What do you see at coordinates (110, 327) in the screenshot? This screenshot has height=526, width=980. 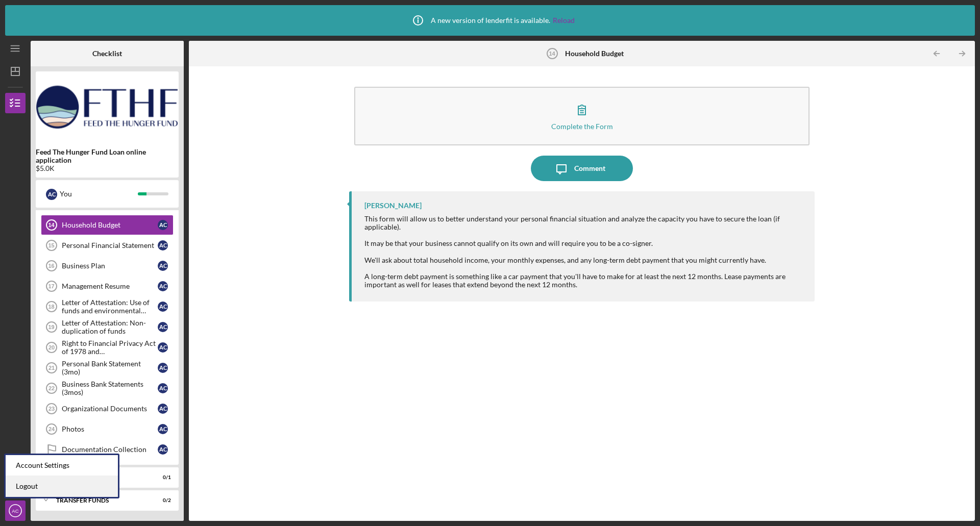 I see `div: Letter of Attestation: Non-duplication of funds` at bounding box center [110, 327].